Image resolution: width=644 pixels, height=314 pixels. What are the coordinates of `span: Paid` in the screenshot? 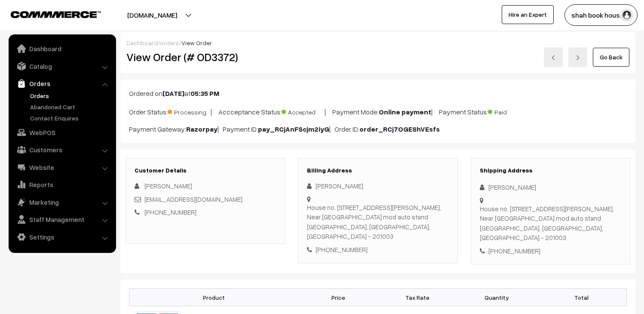 It's located at (509, 111).